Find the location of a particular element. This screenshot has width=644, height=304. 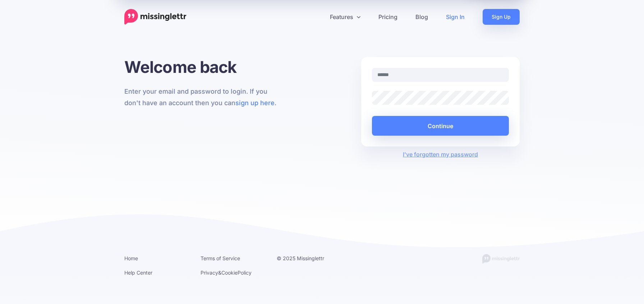

a: Pricing is located at coordinates (388, 17).